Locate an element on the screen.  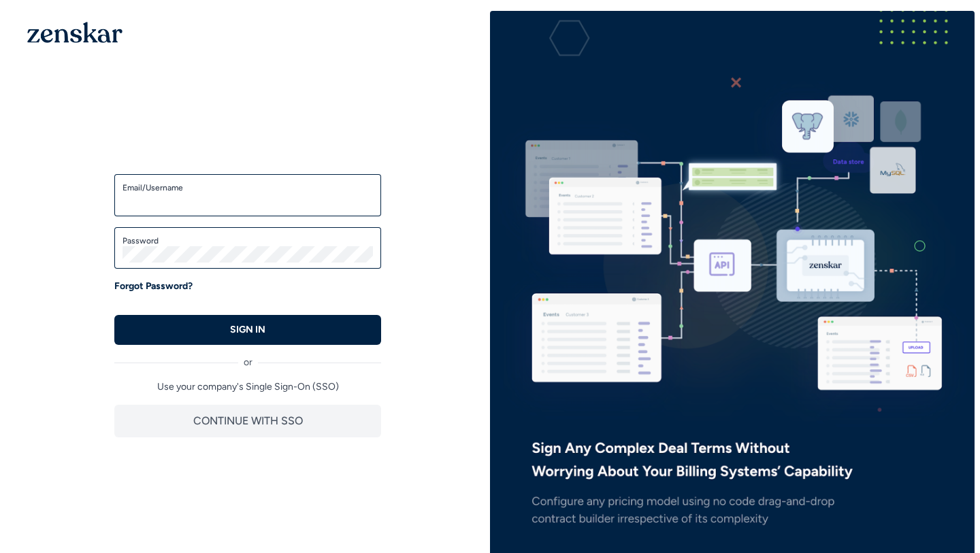
button: SIGN IN is located at coordinates (248, 329).